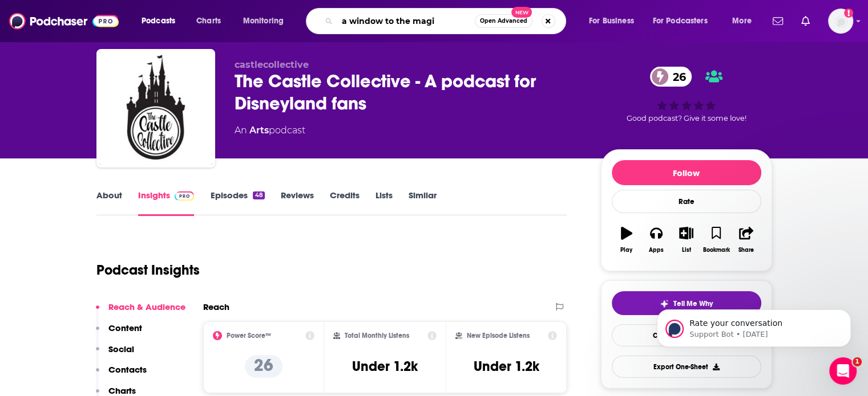 The width and height of the screenshot is (868, 396). What do you see at coordinates (746, 250) in the screenshot?
I see `div: Share` at bounding box center [746, 250].